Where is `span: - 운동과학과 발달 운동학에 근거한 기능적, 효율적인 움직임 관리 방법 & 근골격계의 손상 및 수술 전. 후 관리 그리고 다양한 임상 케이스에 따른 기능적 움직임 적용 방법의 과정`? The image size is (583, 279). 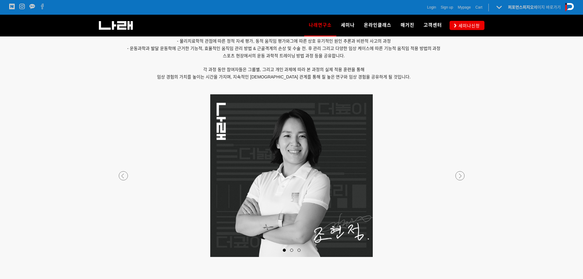
span: - 운동과학과 발달 운동학에 근거한 기능적, 효율적인 움직임 관리 방법 & 근골격계의 손상 및 수술 전. 후 관리 그리고 다양한 임상 케이스에 따른 기능적 움직임 적용 방법의 과정 is located at coordinates (284, 48).